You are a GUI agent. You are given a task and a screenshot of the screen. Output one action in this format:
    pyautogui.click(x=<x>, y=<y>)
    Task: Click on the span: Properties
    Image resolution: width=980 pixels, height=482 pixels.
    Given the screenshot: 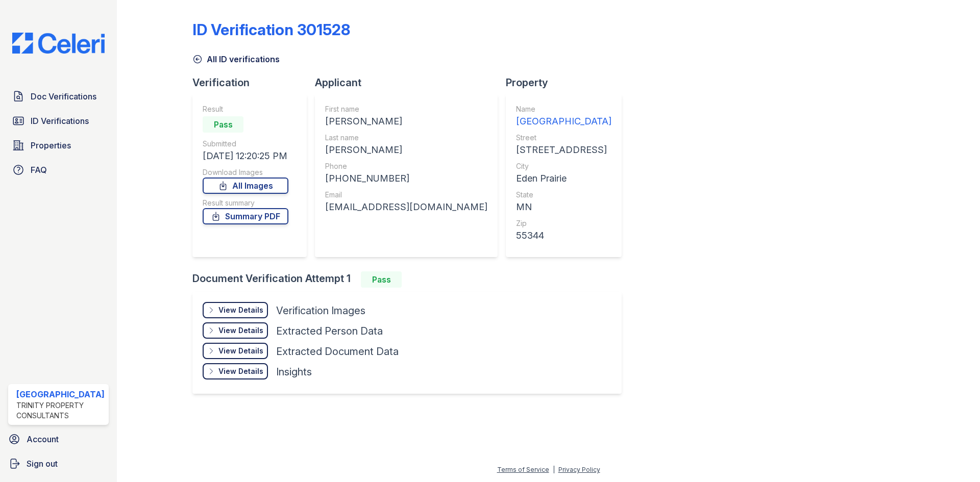 What is the action you would take?
    pyautogui.click(x=51, y=146)
    